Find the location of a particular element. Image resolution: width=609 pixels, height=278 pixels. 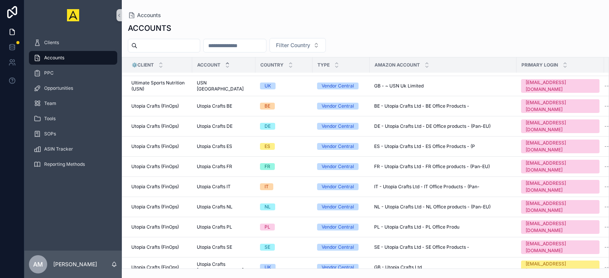

span: ES - Utopia Crafts Ltd - ES Office Products - (P is located at coordinates (425, 147).